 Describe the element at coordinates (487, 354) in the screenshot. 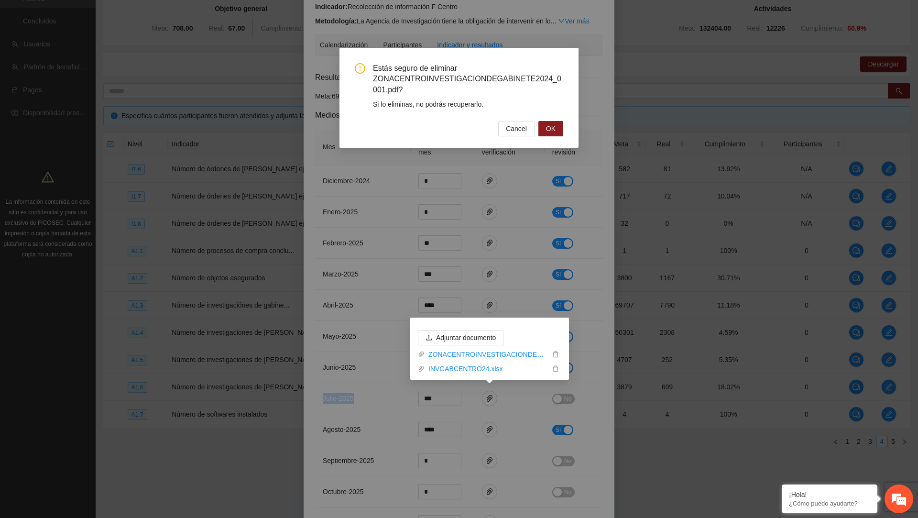

I see `a: ZONACENTROINVESTIGACIONDEGABINETE2024_0001.pdf` at that location.